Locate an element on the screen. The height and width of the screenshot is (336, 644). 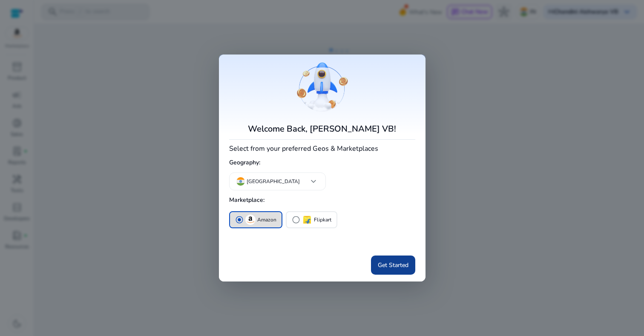
img: amazon.svg is located at coordinates (250, 220).